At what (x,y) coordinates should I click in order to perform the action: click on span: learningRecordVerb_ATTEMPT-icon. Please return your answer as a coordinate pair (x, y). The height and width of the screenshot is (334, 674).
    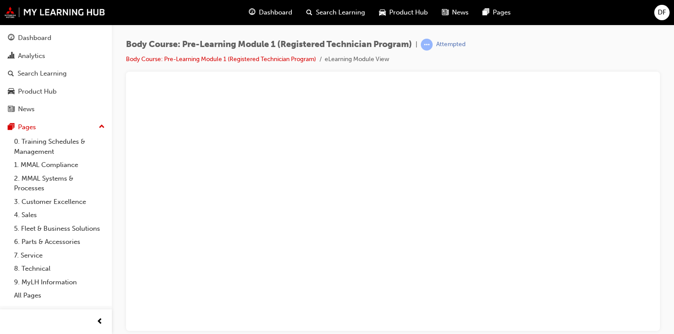
    Looking at the image, I should click on (427, 44).